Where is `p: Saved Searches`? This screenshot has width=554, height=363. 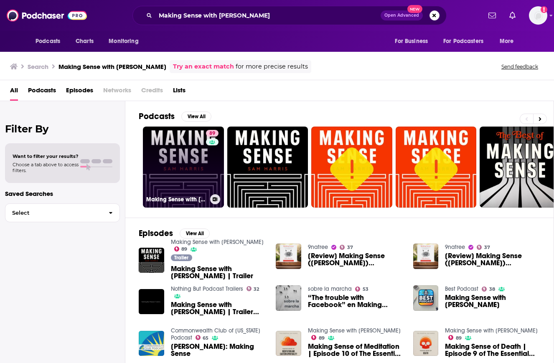
p: Saved Searches is located at coordinates (62, 193).